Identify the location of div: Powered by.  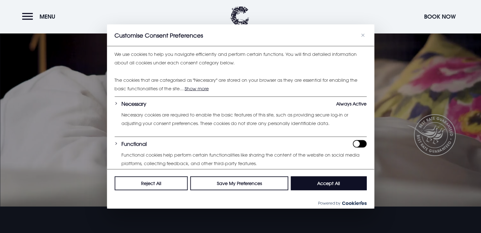
(240, 203).